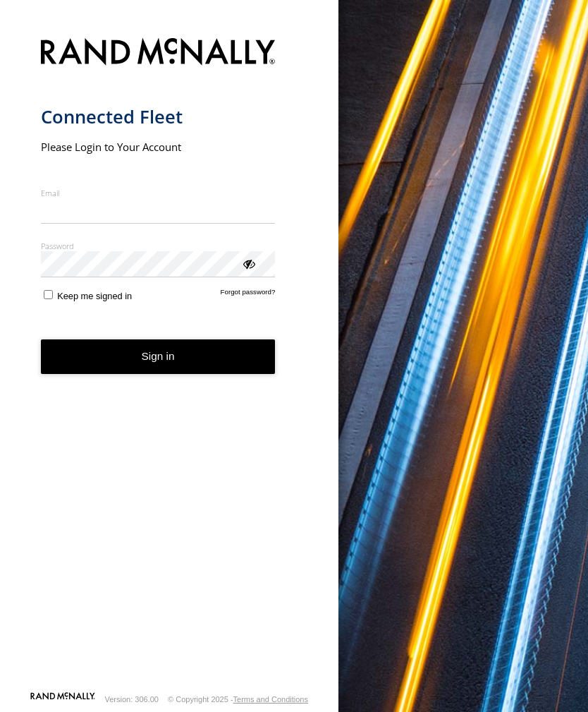  What do you see at coordinates (158, 245) in the screenshot?
I see `label: Password` at bounding box center [158, 245].